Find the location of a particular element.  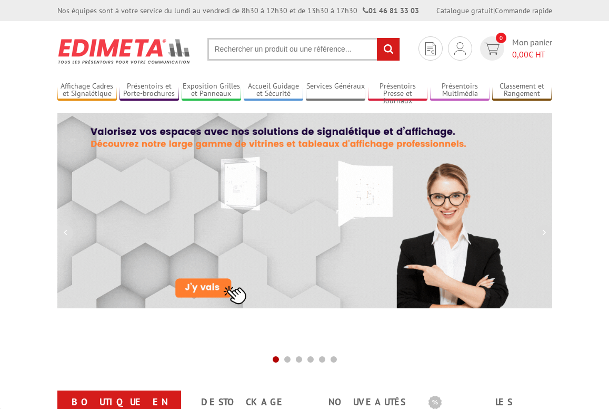

img: Présentoir, panneau, stand - Edimeta - PLV, affichage, mobilier bureau, entreprise is located at coordinates (124, 51).